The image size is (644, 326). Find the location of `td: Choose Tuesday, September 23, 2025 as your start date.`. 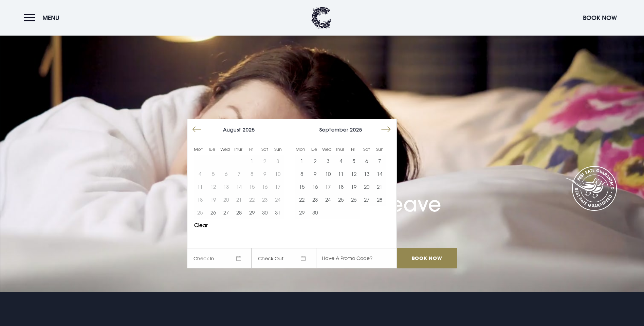

td: Choose Tuesday, September 23, 2025 as your start date. is located at coordinates (315, 200).